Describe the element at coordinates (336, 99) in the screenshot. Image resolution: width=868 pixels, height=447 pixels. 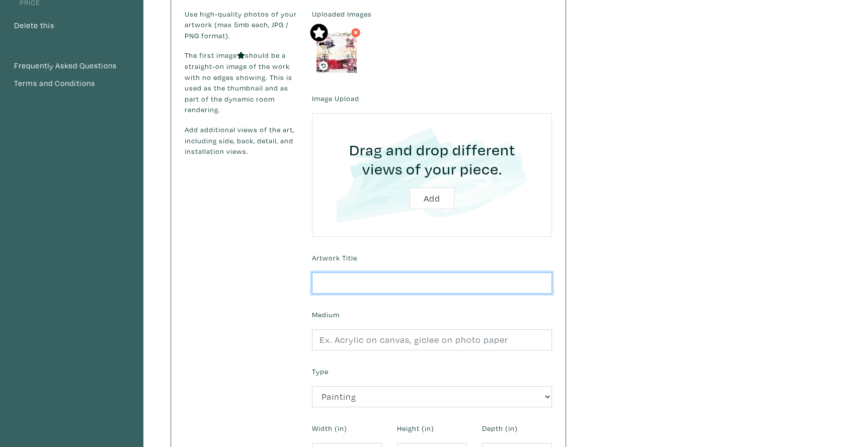
I see `label: Image Upload` at that location.